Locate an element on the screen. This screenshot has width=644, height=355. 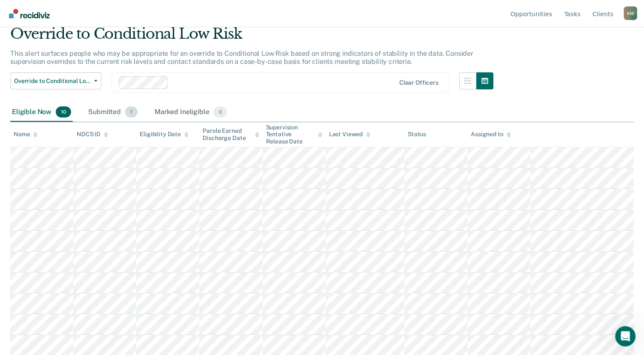
img: Recidiviz is located at coordinates (30, 14).